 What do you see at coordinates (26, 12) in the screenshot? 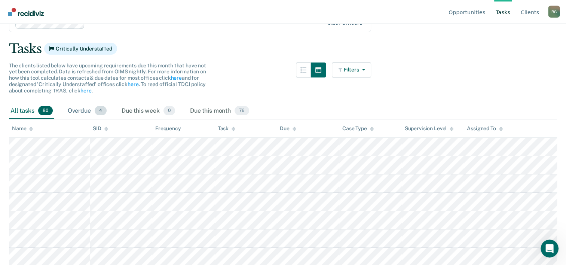
I see `img: Recidiviz` at bounding box center [26, 12].